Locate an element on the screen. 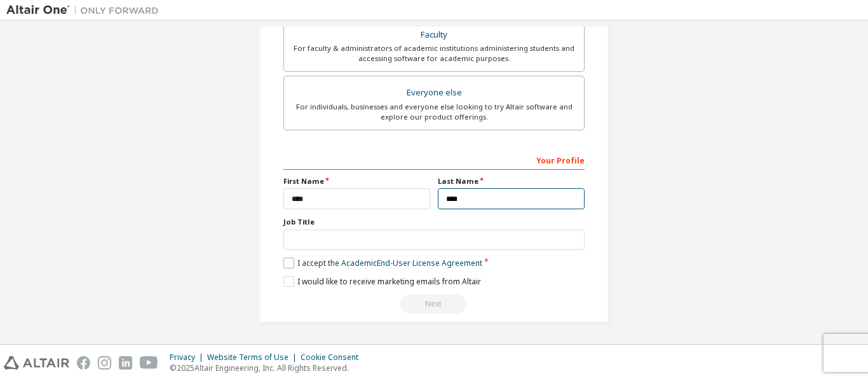 Image resolution: width=868 pixels, height=381 pixels. label: Job Title is located at coordinates (434, 222).